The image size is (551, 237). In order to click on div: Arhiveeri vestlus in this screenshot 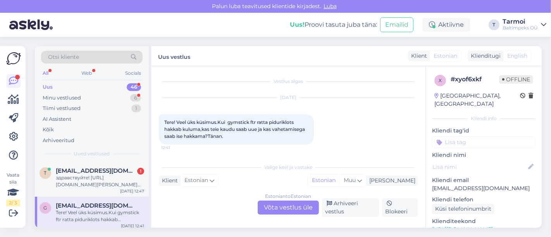, I will do `click(351, 208)`.